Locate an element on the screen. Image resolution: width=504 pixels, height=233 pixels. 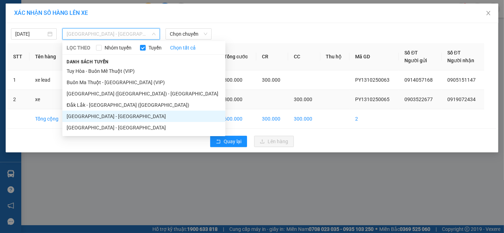
span: 0919072434 is located at coordinates (461, 100).